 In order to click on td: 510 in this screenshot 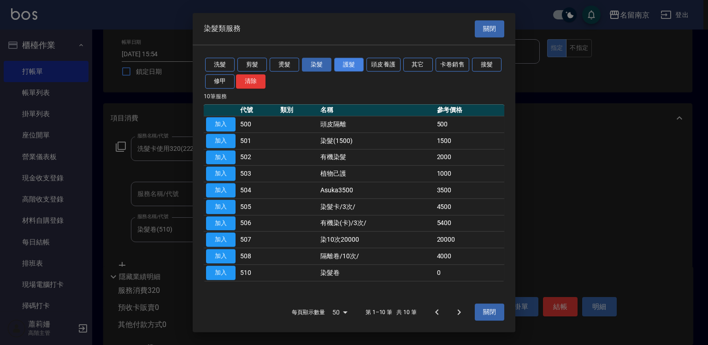, I will do `click(258, 272)`.